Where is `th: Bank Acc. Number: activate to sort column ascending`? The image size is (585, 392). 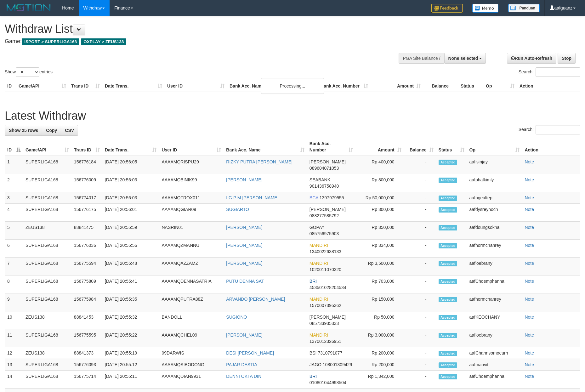
th: Bank Acc. Number: activate to sort column ascending is located at coordinates (331, 147).